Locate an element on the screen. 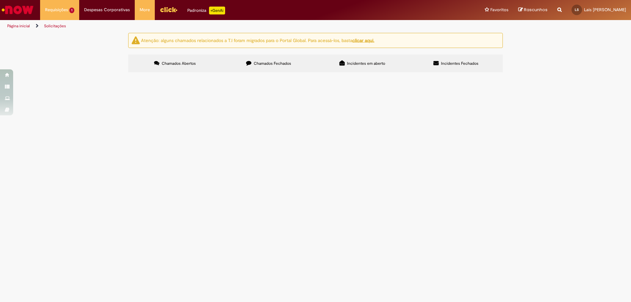  p: +GenAi is located at coordinates (217, 11).